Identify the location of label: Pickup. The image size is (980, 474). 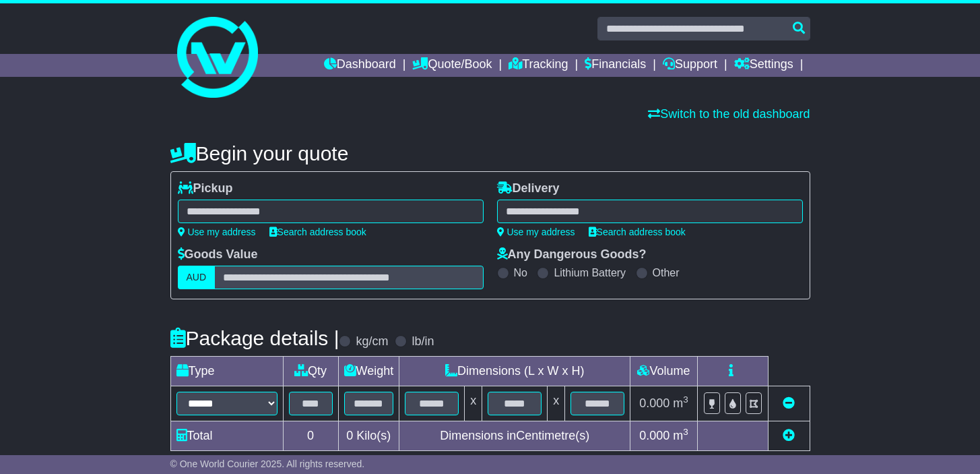
(205, 189).